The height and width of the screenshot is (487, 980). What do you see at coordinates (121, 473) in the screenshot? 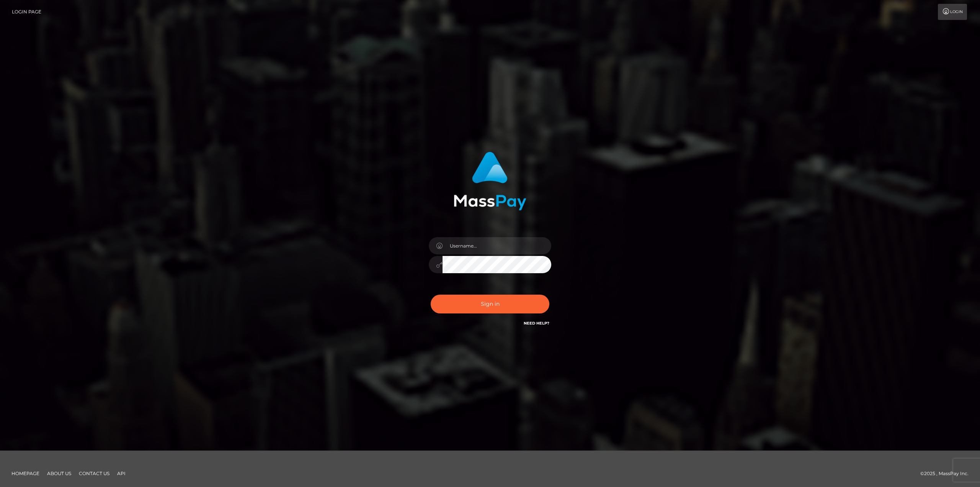
I see `a: API` at bounding box center [121, 473].